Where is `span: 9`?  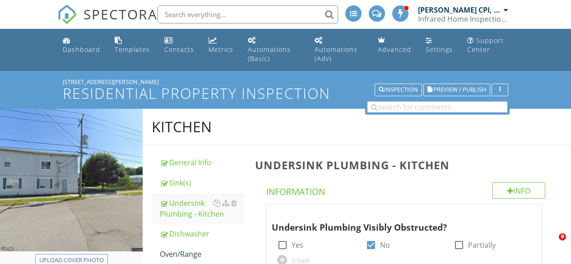
span: 9 is located at coordinates (563, 237).